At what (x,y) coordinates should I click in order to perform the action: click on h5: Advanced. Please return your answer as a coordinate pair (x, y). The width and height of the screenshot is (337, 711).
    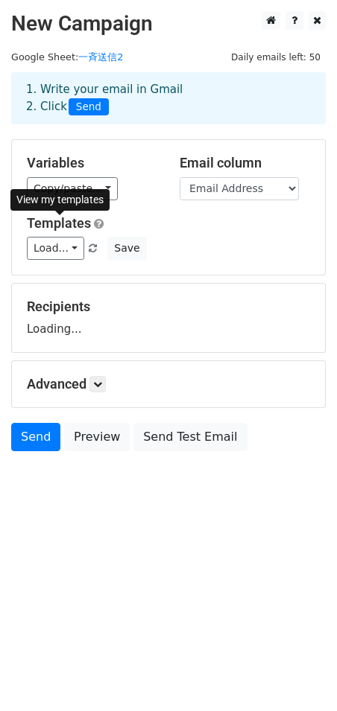
    Looking at the image, I should click on (168, 384).